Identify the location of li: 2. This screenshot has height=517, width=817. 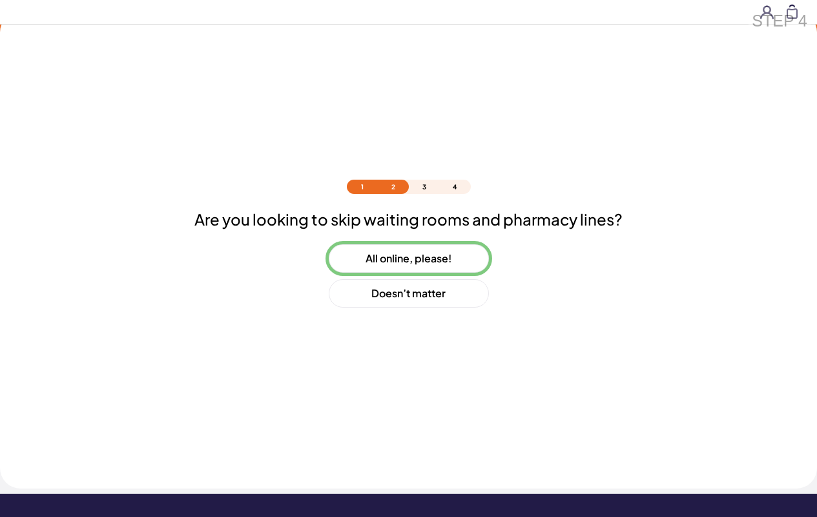
(393, 187).